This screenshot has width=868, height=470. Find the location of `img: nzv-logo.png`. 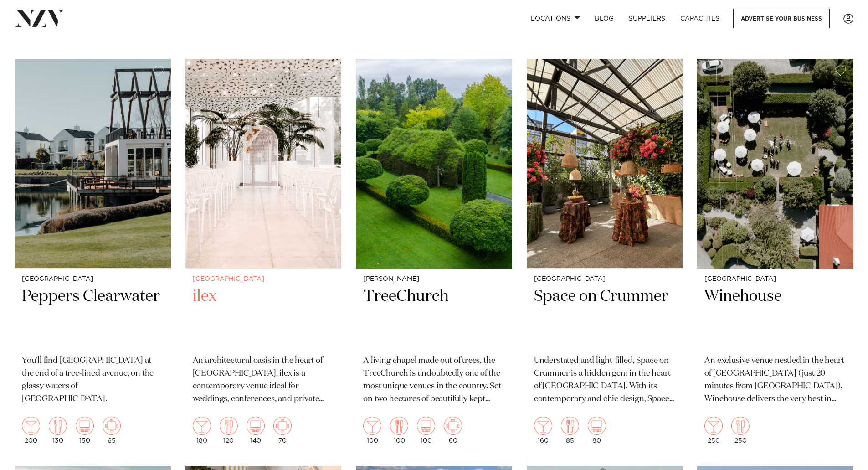

img: nzv-logo.png is located at coordinates (39, 18).